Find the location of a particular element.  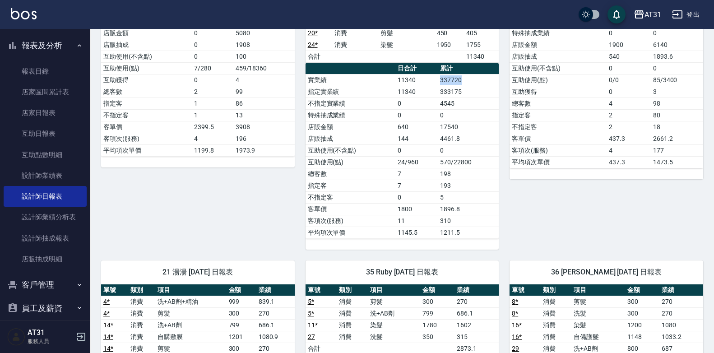

img: Person is located at coordinates (16, 337).